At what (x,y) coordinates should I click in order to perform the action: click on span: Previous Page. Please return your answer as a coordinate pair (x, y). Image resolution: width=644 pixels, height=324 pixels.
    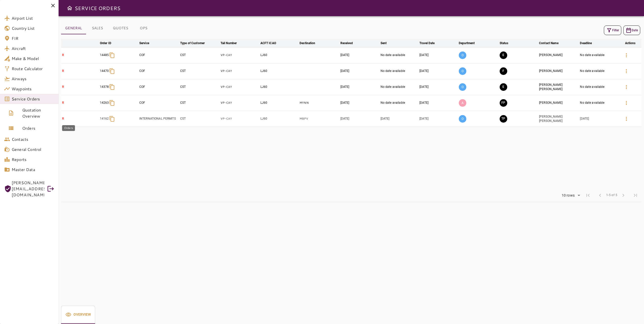
    Looking at the image, I should click on (600, 195).